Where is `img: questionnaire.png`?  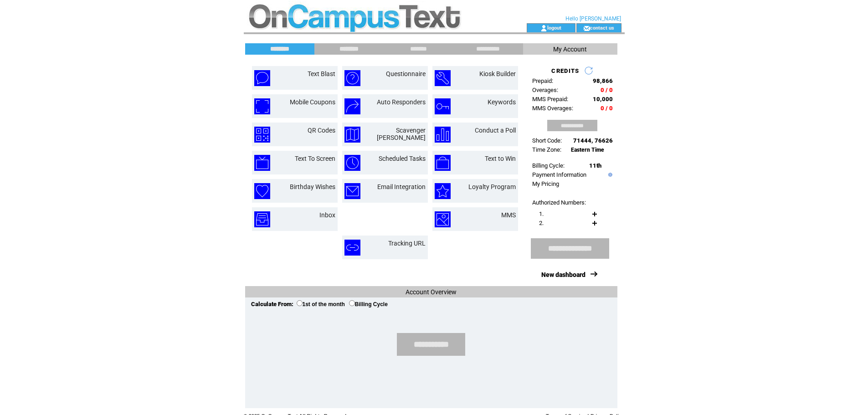 img: questionnaire.png is located at coordinates (352, 78).